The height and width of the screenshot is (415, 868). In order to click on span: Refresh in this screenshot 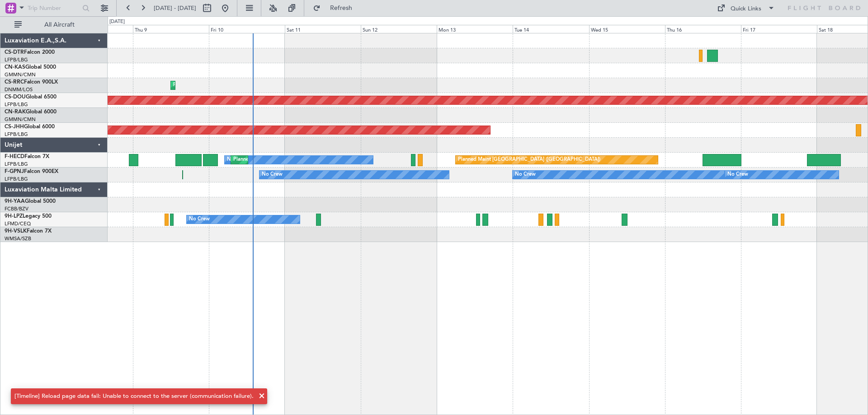, I will do `click(341, 8)`.